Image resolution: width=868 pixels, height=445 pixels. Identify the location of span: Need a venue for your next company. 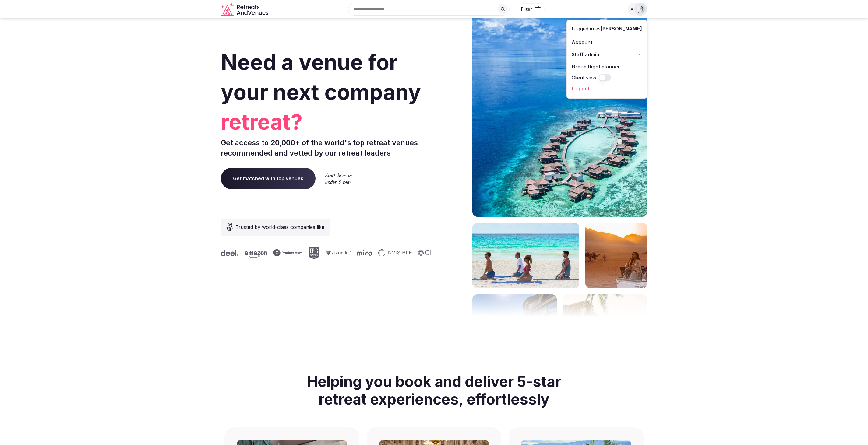
(321, 77).